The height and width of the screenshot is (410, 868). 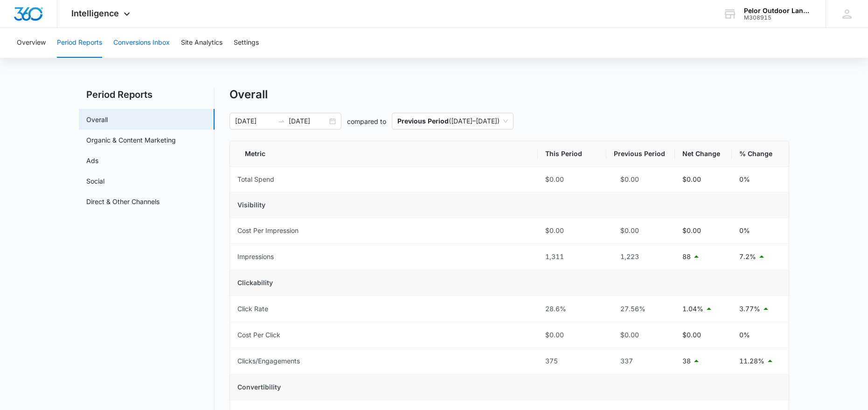 What do you see at coordinates (281, 121) in the screenshot?
I see `span: swap-right` at bounding box center [281, 121].